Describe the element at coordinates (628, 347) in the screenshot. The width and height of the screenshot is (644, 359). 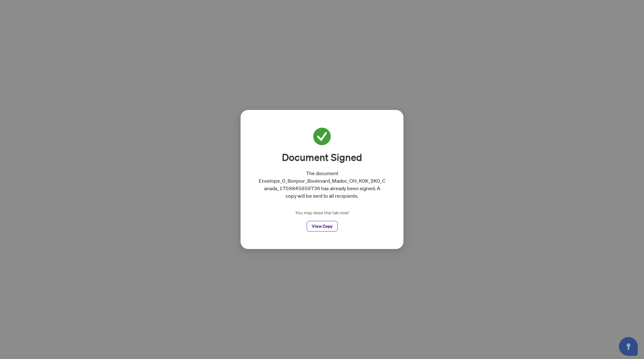
I see `button: Open asap` at that location.